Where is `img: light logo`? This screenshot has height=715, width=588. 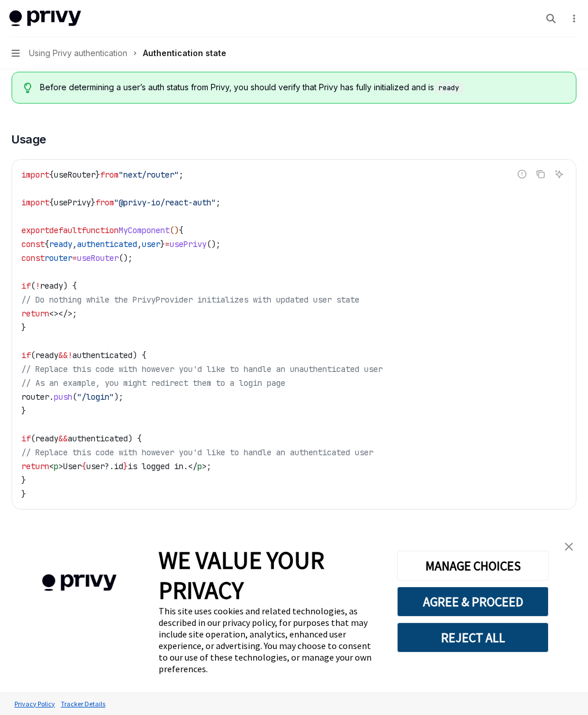
img: light logo is located at coordinates (45, 19).